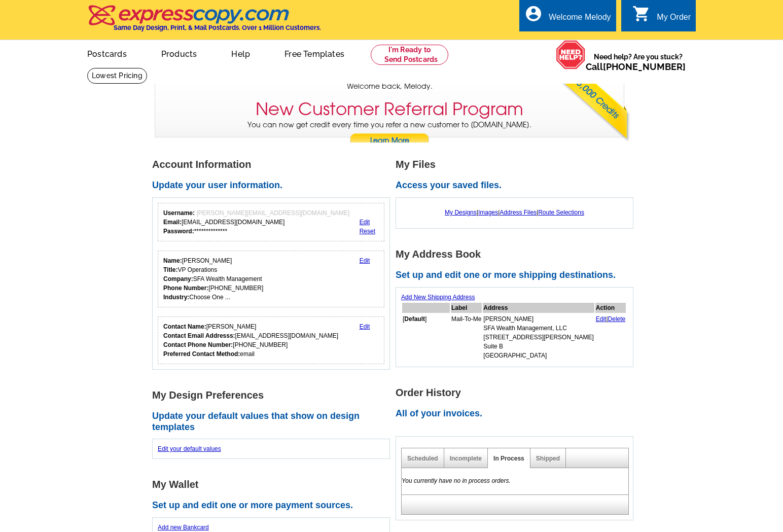 This screenshot has height=532, width=783. Describe the element at coordinates (641, 14) in the screenshot. I see `i: shopping_cart` at that location.